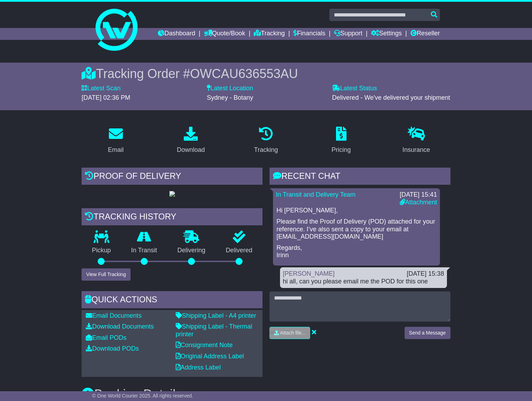  Describe the element at coordinates (316, 195) in the screenshot. I see `a: In Transit and Delivery Team` at that location.